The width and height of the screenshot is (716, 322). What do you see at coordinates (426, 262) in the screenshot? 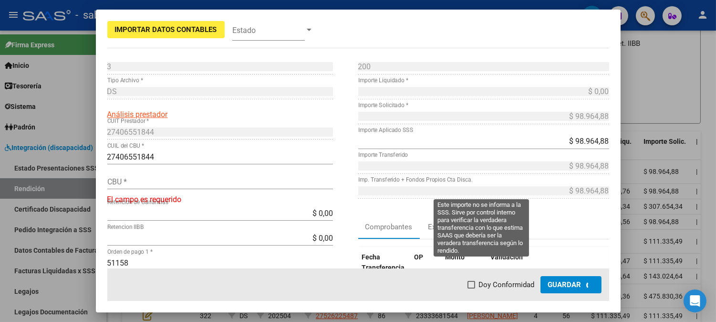
I see `datatable-header-cell: OP` at bounding box center [426, 262].